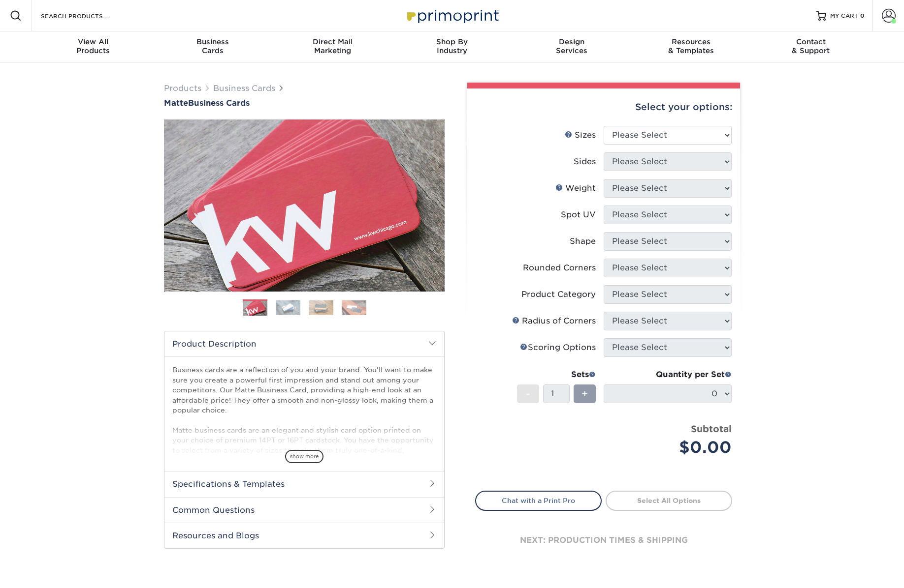 Image resolution: width=904 pixels, height=588 pixels. I want to click on h2: Common Questions, so click(304, 510).